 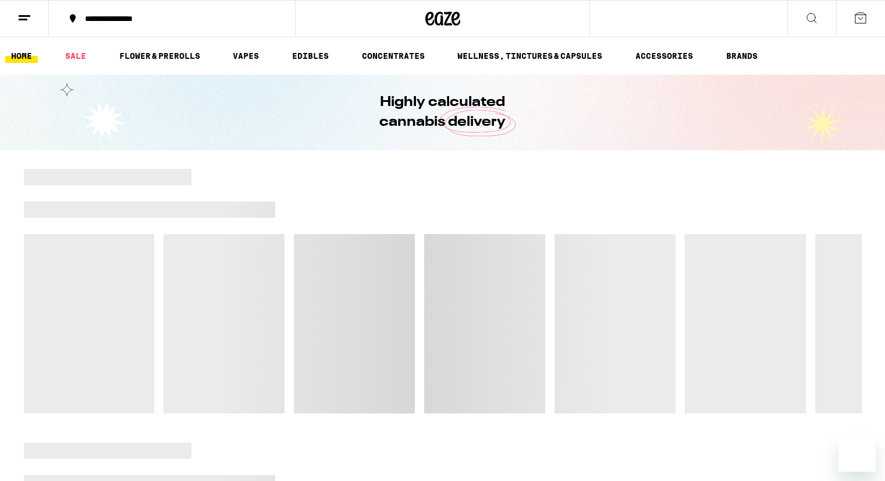 I want to click on a: VAPES, so click(x=246, y=56).